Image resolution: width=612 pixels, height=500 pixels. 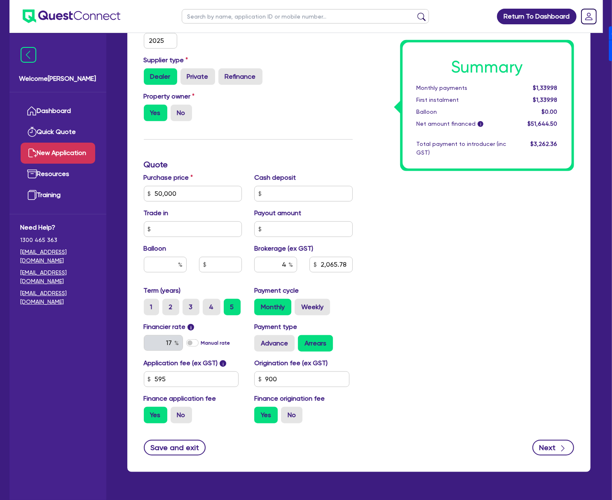 What do you see at coordinates (160, 77) in the screenshot?
I see `label: Dealer` at bounding box center [160, 77].